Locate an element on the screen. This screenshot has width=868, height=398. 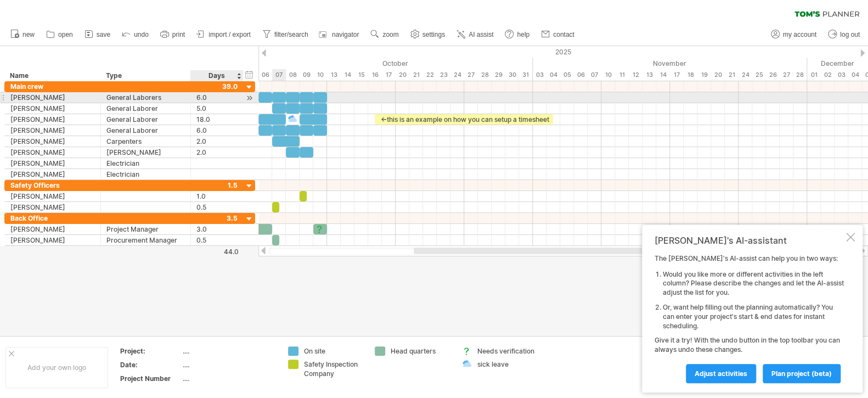
div: Needs verification is located at coordinates (508, 351).